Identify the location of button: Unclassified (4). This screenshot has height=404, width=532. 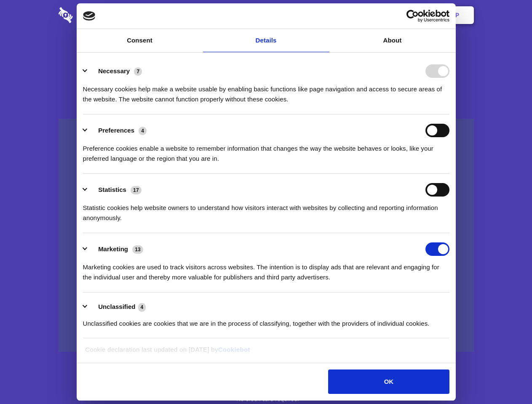
(117, 307).